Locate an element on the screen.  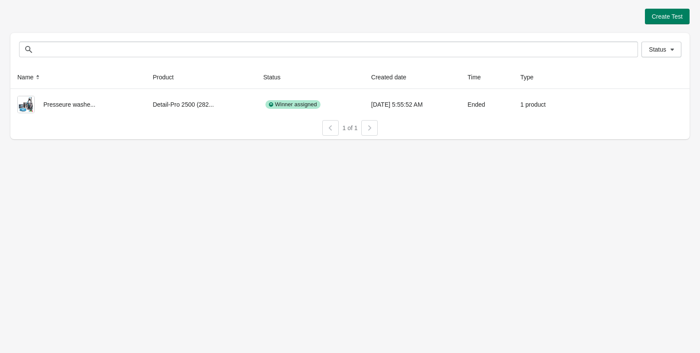
div: 1 product is located at coordinates (542, 105).